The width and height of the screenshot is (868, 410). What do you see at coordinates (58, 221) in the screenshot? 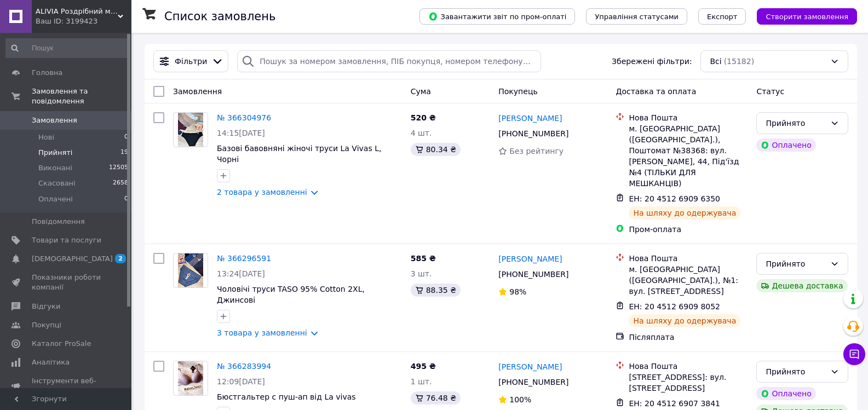
I see `span: Повідомлення` at bounding box center [58, 221].